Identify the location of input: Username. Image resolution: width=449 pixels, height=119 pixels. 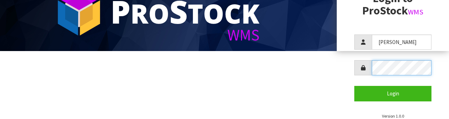
(402, 42).